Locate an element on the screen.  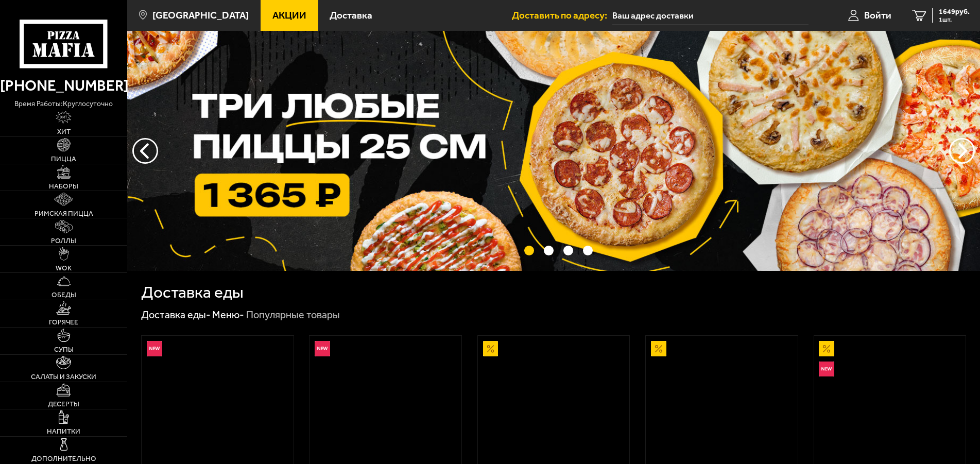
button: следующий is located at coordinates (145, 151).